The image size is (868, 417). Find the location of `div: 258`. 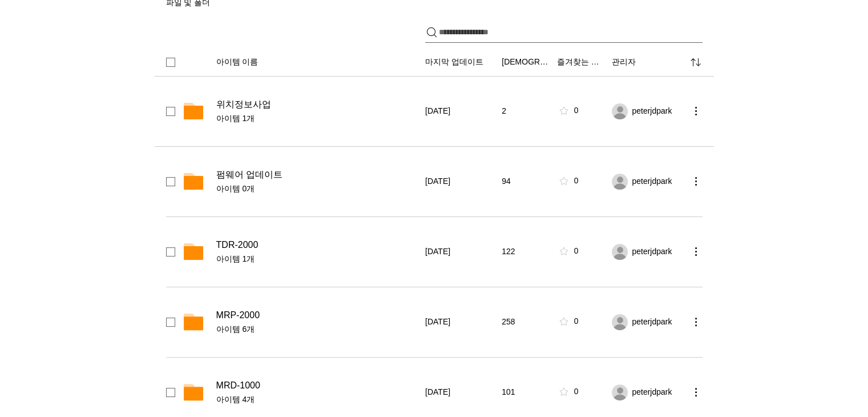

div: 258 is located at coordinates (525, 322).